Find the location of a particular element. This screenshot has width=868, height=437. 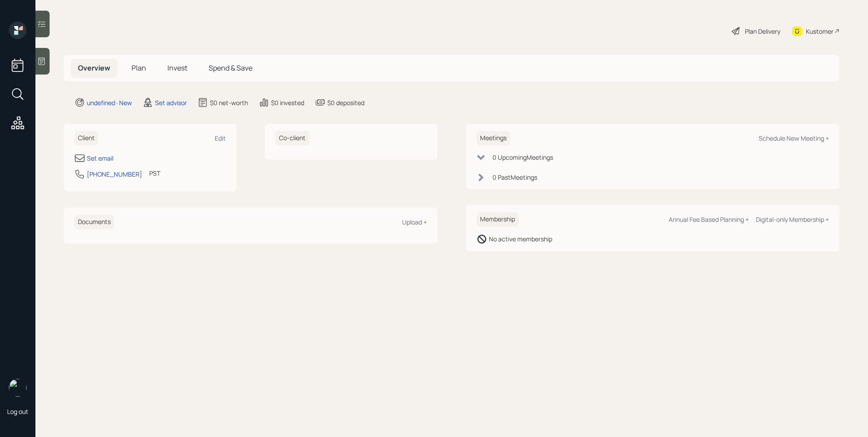

div: $0 deposited is located at coordinates (346, 102).